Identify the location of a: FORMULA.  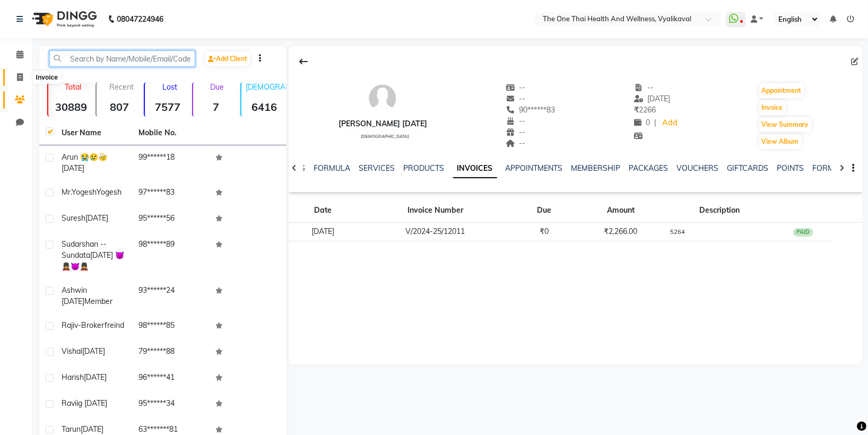
(332, 168).